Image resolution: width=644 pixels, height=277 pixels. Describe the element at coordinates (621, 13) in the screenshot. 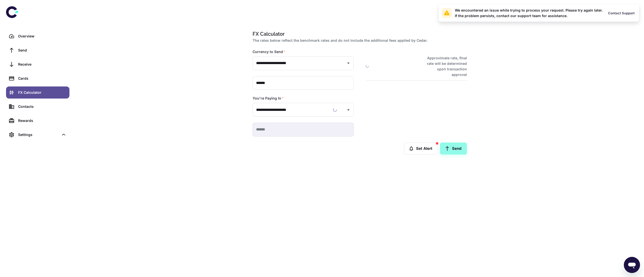

I see `button: Contact Support` at that location.